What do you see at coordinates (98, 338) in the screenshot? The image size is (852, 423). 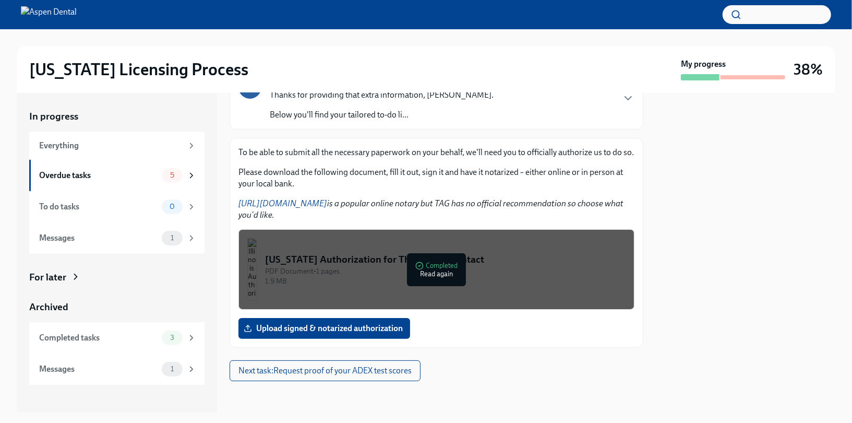 I see `div: Completed tasks` at bounding box center [98, 338].